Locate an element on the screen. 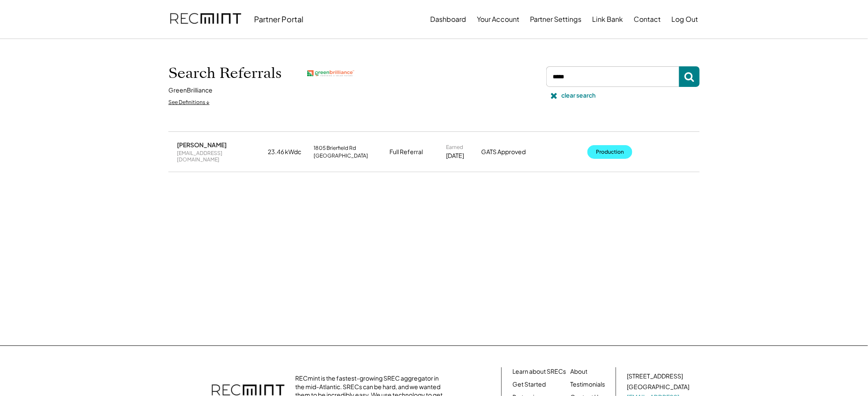 Image resolution: width=868 pixels, height=396 pixels. a: Get Started is located at coordinates (529, 385).